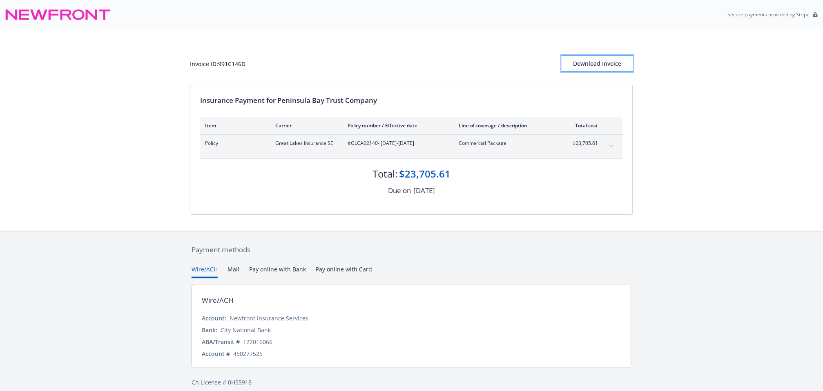 Image resolution: width=823 pixels, height=391 pixels. Describe the element at coordinates (506, 143) in the screenshot. I see `span: Commercial Package` at that location.